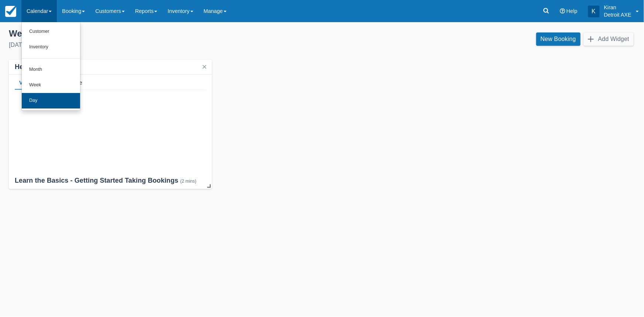 This screenshot has width=644, height=317. Describe the element at coordinates (572, 11) in the screenshot. I see `span: Help` at that location.